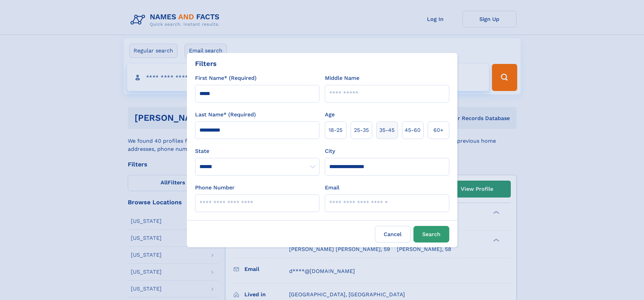  What do you see at coordinates (330, 151) in the screenshot?
I see `label: City` at bounding box center [330, 151].